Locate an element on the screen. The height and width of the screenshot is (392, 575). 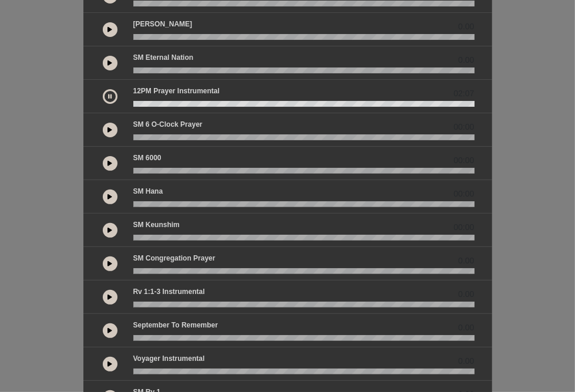
p: September to Remember is located at coordinates (176, 325).